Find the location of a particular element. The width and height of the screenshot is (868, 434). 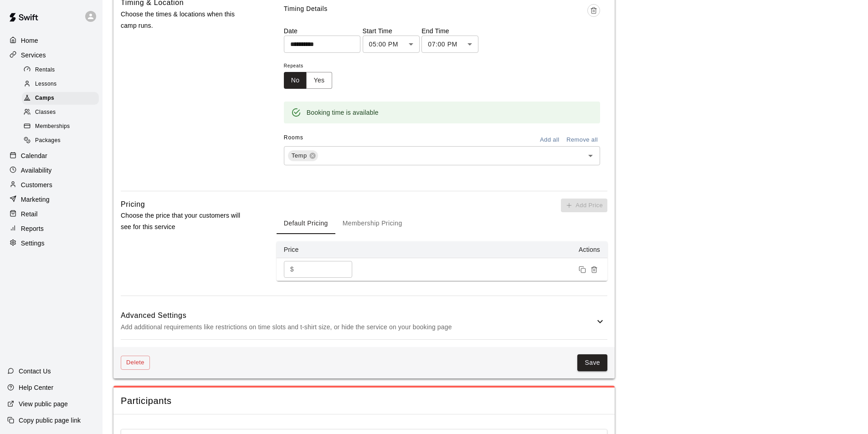

th: Price is located at coordinates (322, 250).